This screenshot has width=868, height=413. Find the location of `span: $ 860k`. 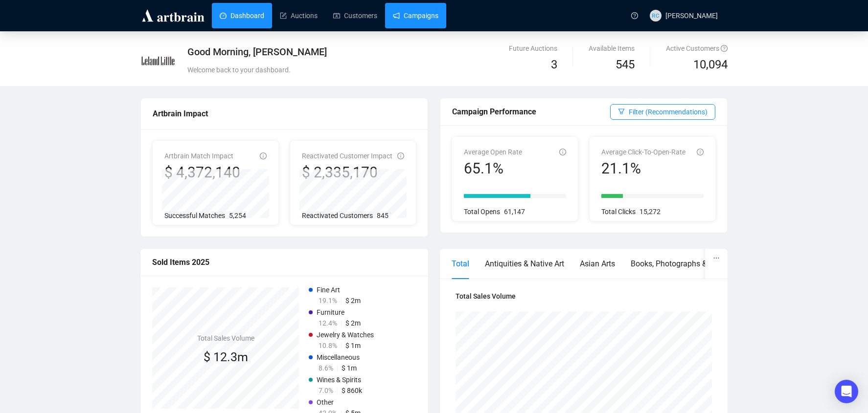

span: $ 860k is located at coordinates (352, 391).